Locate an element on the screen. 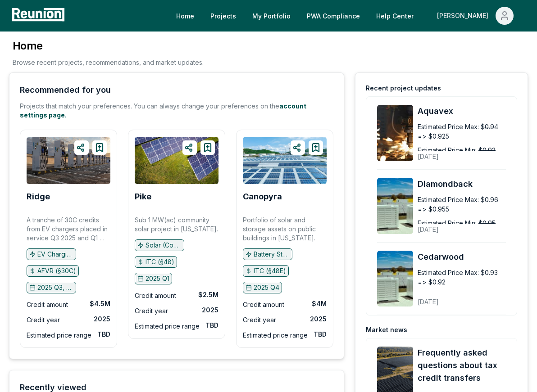 This screenshot has height=392, width=537. span: => $0.92 is located at coordinates (431, 282).